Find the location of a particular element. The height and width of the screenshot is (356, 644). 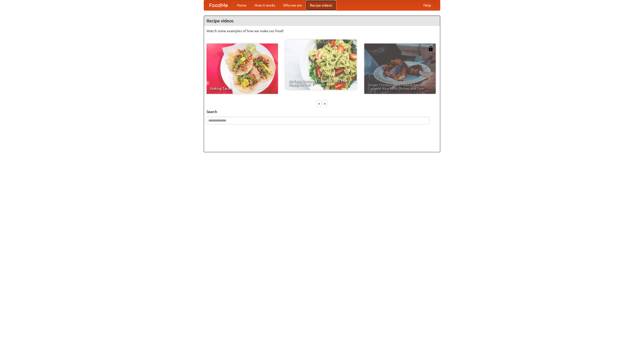

img: 483408.png is located at coordinates (431, 49).